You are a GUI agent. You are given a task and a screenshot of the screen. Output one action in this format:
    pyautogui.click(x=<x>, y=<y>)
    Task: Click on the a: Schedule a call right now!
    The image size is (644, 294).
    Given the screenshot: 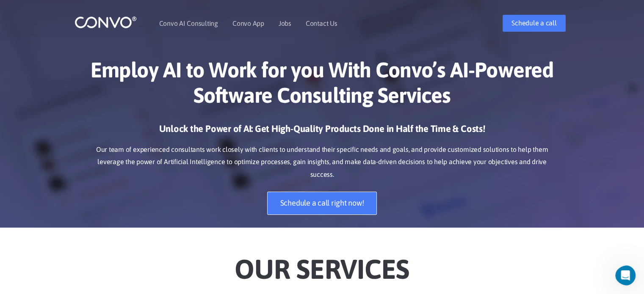 What is the action you would take?
    pyautogui.click(x=322, y=204)
    